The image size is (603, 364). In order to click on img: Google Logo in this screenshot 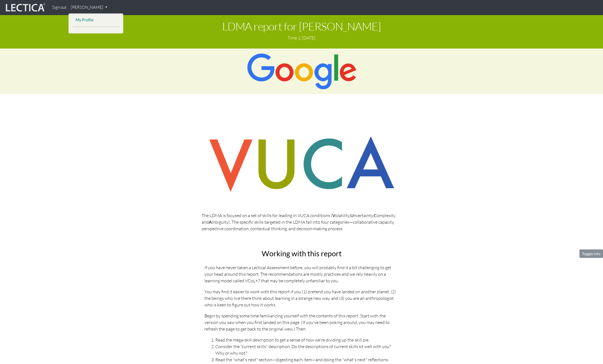, I will do `click(301, 71)`.